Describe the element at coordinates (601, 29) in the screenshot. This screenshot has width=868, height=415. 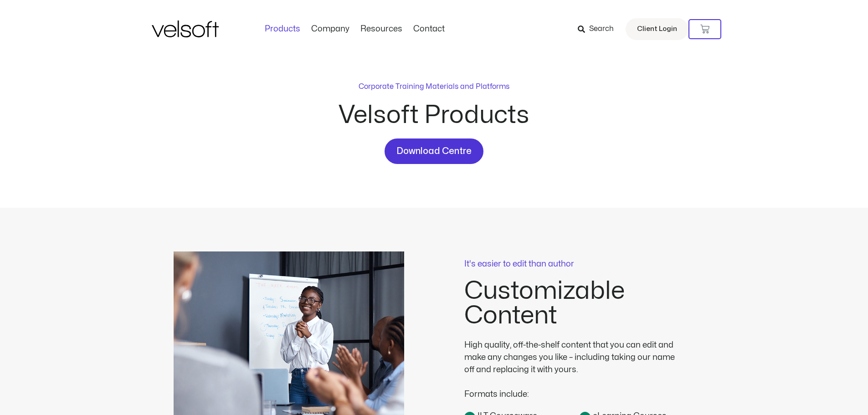
I see `span: Search` at that location.